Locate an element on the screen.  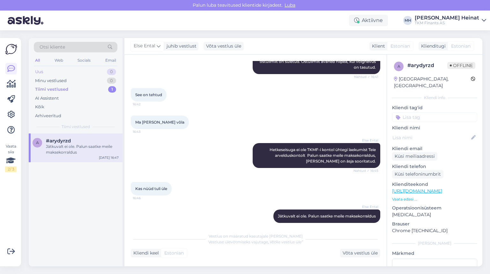
div: juhib vestlust is located at coordinates (180, 46).